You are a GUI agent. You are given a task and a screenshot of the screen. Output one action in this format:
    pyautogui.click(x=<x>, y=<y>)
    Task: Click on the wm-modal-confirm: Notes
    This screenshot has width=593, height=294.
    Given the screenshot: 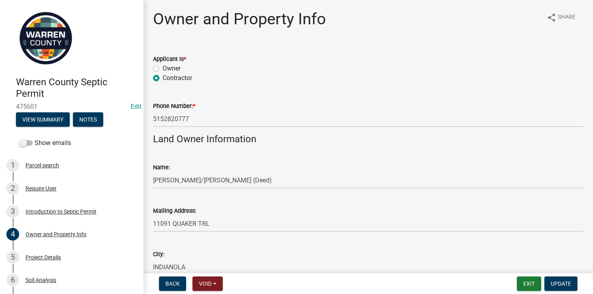 What is the action you would take?
    pyautogui.click(x=88, y=120)
    